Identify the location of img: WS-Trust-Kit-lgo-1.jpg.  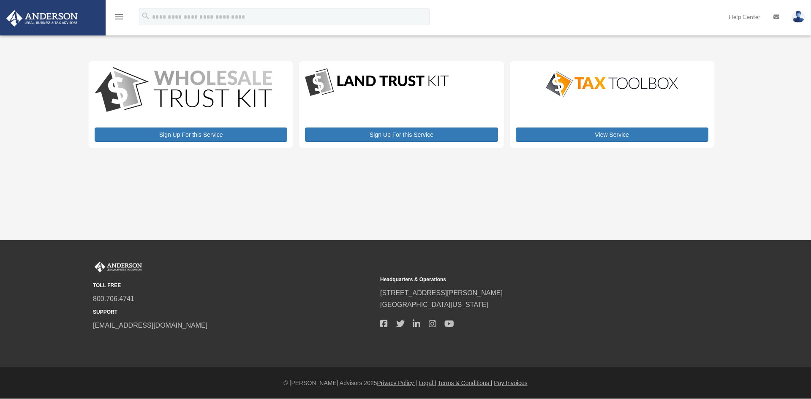
(183, 90).